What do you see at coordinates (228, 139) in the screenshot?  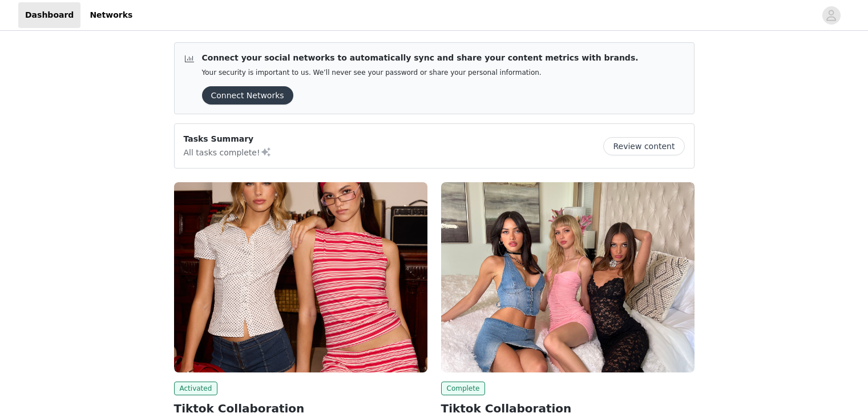 I see `p: Tasks Summary` at bounding box center [228, 139].